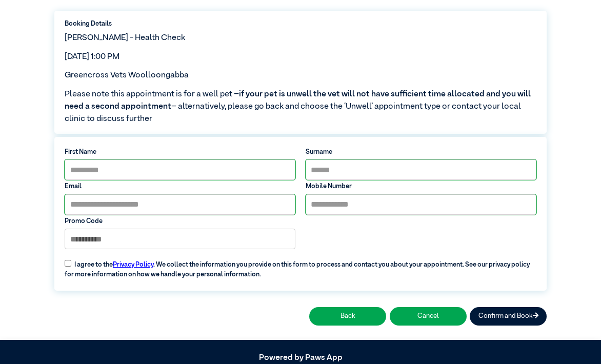 This screenshot has width=601, height=364. I want to click on label: I agree to the . We collect the information you provide on this form to process and contact you a..., so click(300, 266).